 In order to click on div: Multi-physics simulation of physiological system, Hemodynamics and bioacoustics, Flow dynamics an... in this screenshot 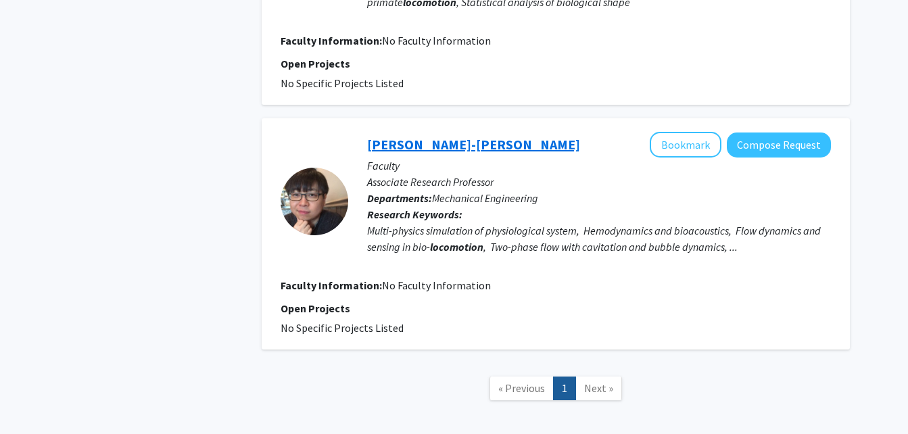, I will do `click(599, 239)`.